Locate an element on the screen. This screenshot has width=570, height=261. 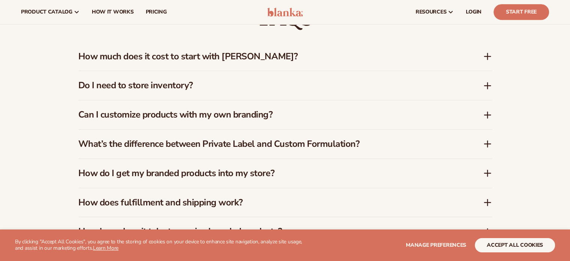
img: logo is located at coordinates (285, 12).